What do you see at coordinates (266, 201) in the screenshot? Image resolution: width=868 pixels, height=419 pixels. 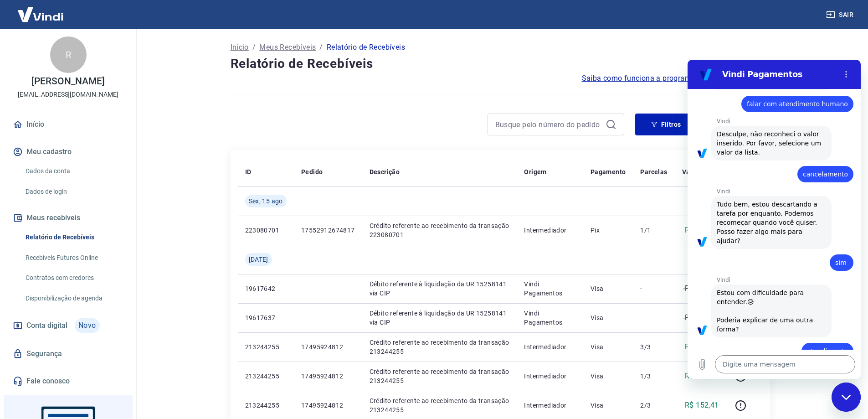 I see `span: Sex, 15 ago` at bounding box center [266, 201].